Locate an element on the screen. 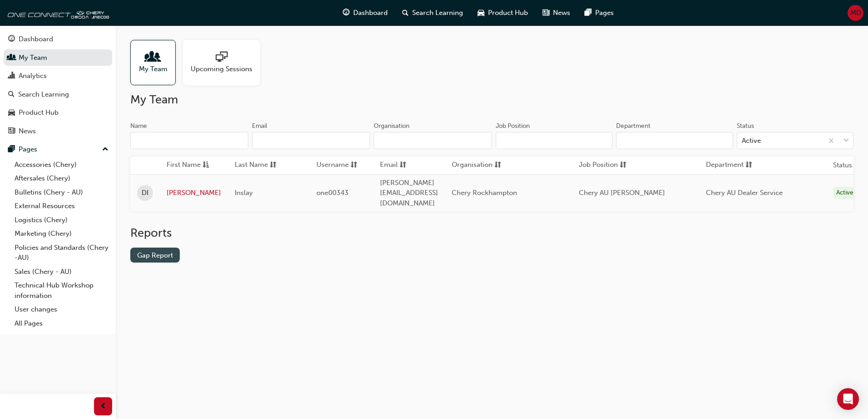  button: MD is located at coordinates (855, 13).